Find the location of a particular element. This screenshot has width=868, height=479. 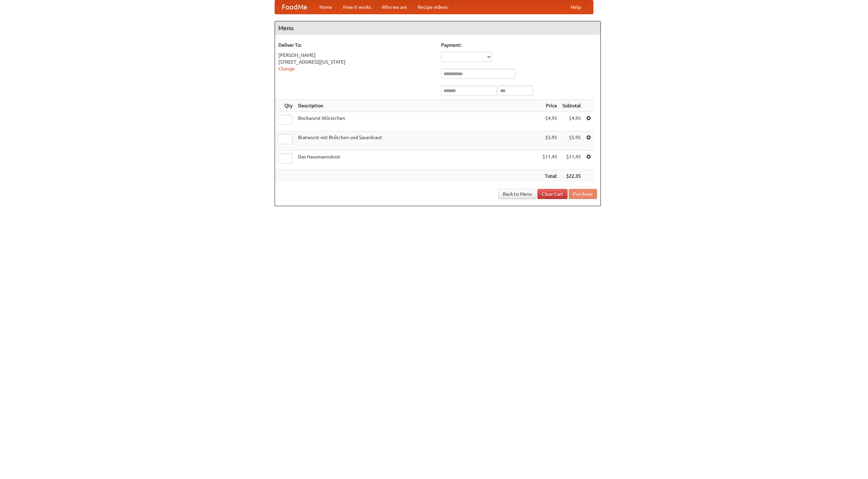

a: Help is located at coordinates (576, 7).